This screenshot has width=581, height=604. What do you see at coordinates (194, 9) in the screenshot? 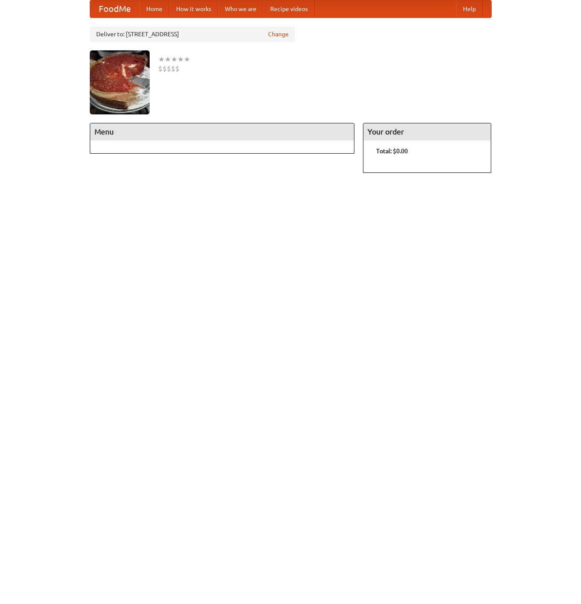
I see `a: How it works` at bounding box center [194, 9].